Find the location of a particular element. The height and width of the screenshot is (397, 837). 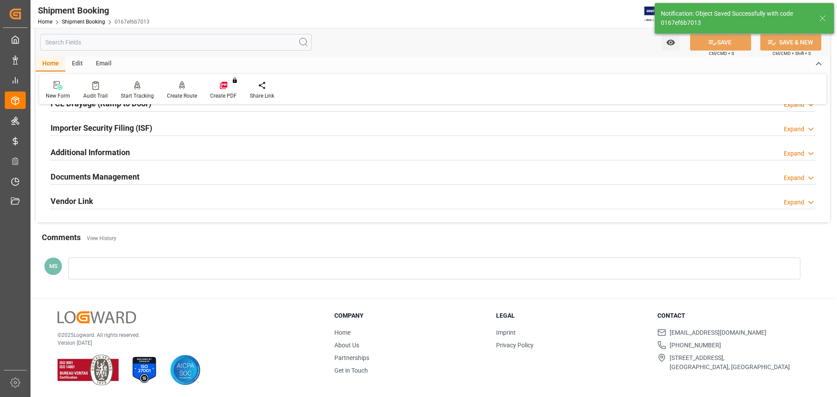

img: AICPA SOC is located at coordinates (185, 370).